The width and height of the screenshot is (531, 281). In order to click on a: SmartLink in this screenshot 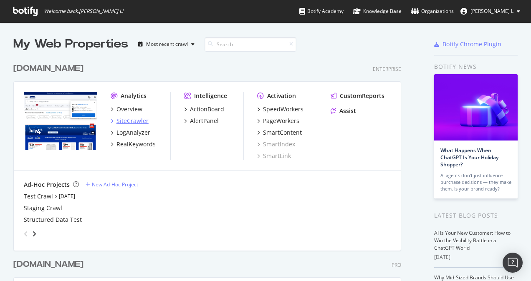, I will do `click(274, 156)`.